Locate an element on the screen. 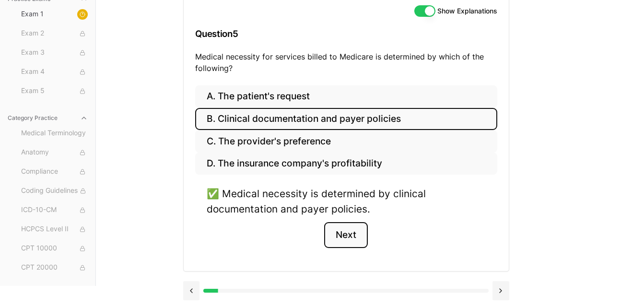 This screenshot has width=644, height=308. button: Coding Guidelines is located at coordinates (54, 191).